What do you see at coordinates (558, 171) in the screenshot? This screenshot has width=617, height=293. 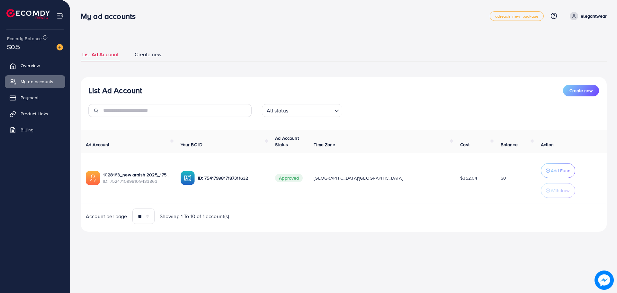 I see `button: Add Fund` at bounding box center [558, 171].